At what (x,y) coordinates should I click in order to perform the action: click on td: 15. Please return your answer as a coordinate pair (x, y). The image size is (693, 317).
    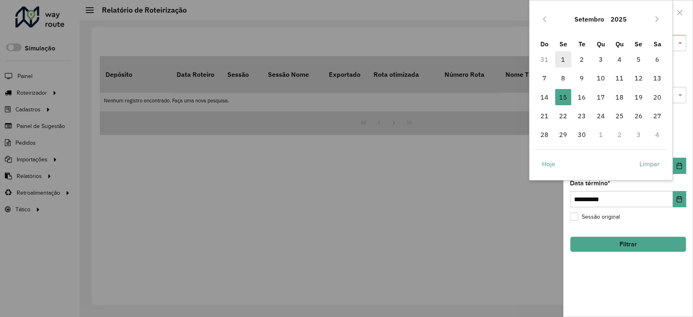
    Looking at the image, I should click on (563, 97).